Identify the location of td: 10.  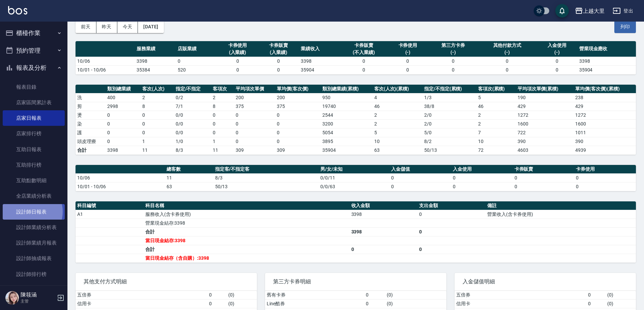
(496, 142).